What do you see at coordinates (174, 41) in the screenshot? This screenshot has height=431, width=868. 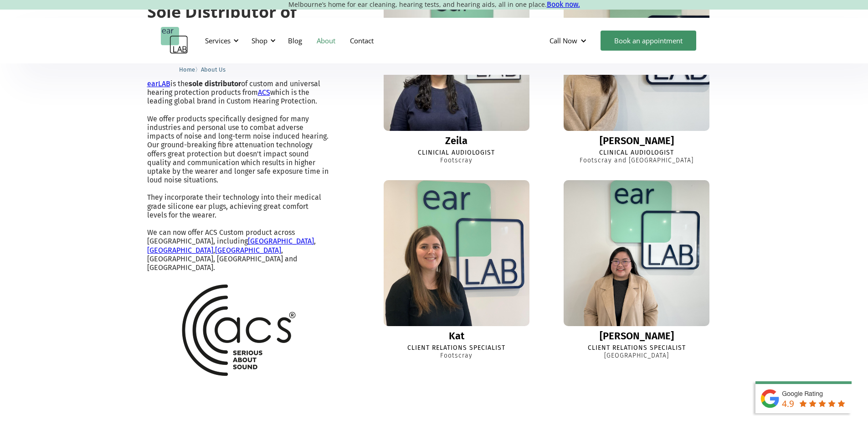 I see `a: home` at bounding box center [174, 41].